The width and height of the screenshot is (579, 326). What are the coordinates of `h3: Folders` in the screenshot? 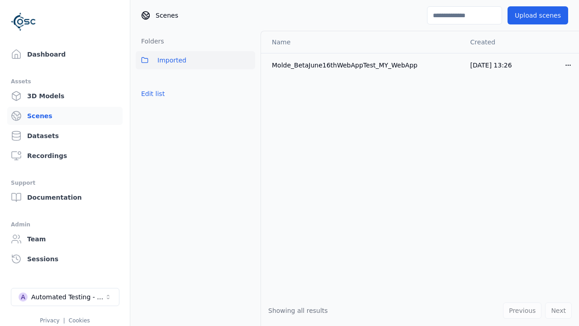 It's located at (150, 41).